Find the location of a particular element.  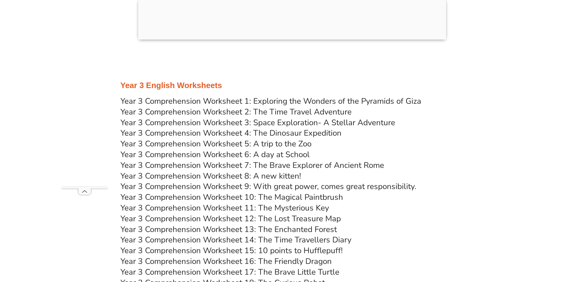

a: Year 3 Comprehension Worksheet 16: The Friendly Dragon is located at coordinates (226, 261).